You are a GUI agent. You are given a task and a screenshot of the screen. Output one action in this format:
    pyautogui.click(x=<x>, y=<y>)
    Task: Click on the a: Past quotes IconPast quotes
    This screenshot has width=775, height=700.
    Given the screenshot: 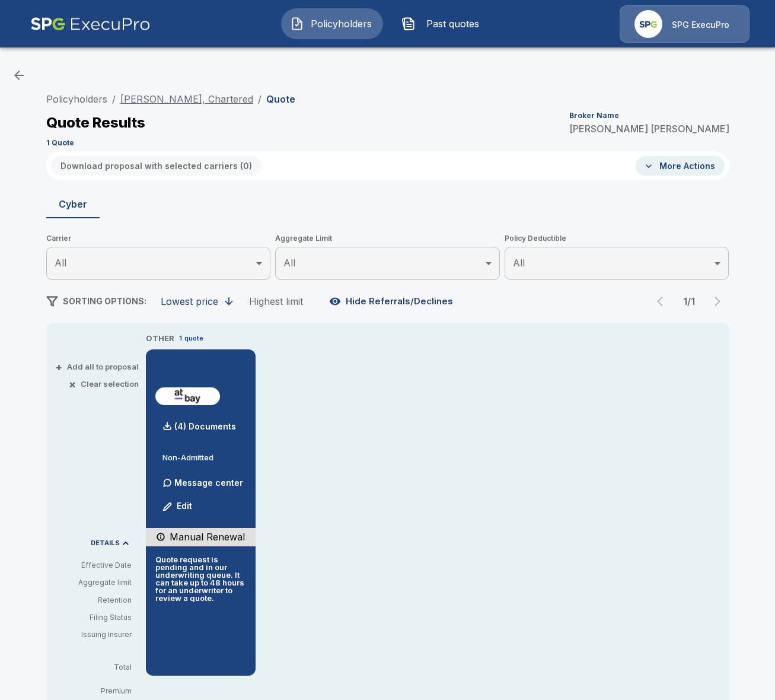 What is the action you would take?
    pyautogui.click(x=443, y=24)
    